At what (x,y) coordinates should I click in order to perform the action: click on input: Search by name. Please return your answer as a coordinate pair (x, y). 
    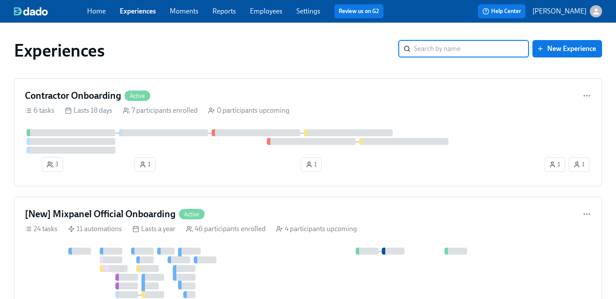
    Looking at the image, I should click on (471, 49).